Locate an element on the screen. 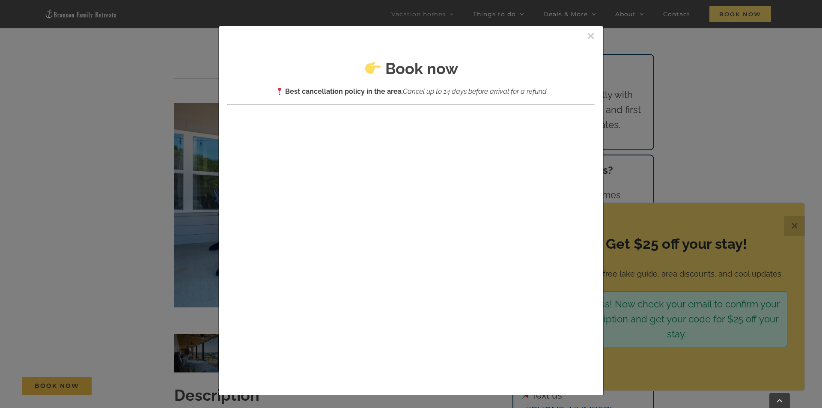 The height and width of the screenshot is (408, 822). strong: Book now is located at coordinates (422, 69).